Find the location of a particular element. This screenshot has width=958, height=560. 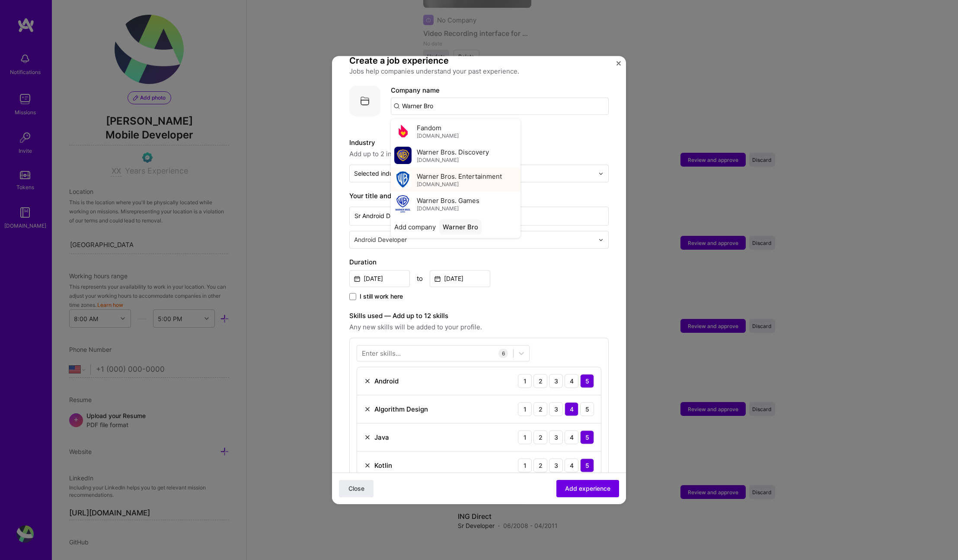

div: Java is located at coordinates (382, 437).